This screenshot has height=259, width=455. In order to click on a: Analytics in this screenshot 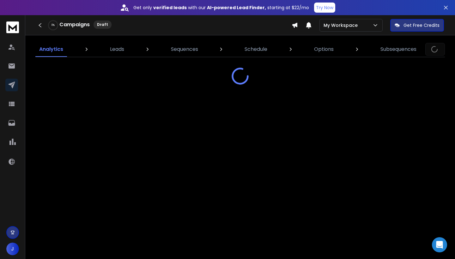, I will do `click(51, 49)`.